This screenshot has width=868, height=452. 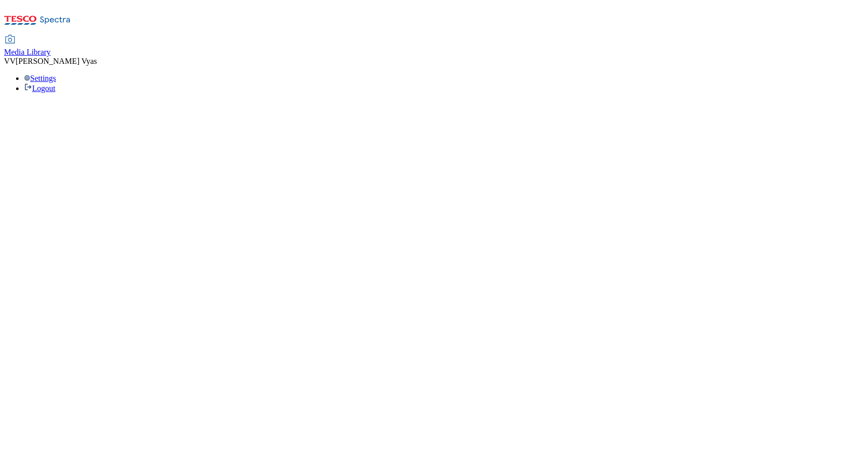 I want to click on a: Media Library, so click(x=27, y=46).